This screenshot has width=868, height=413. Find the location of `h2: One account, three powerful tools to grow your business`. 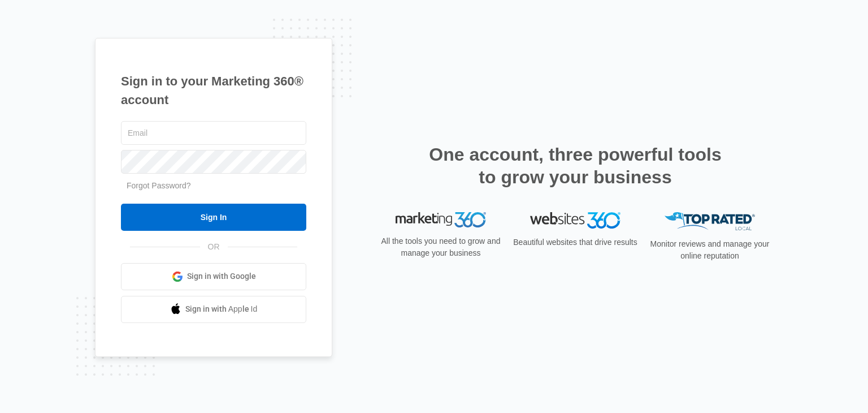

h2: One account, three powerful tools to grow your business is located at coordinates (576, 166).